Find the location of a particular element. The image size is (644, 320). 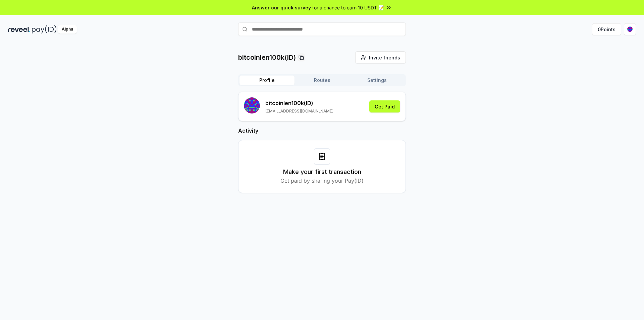

h3: Make your first transaction is located at coordinates (322, 172).